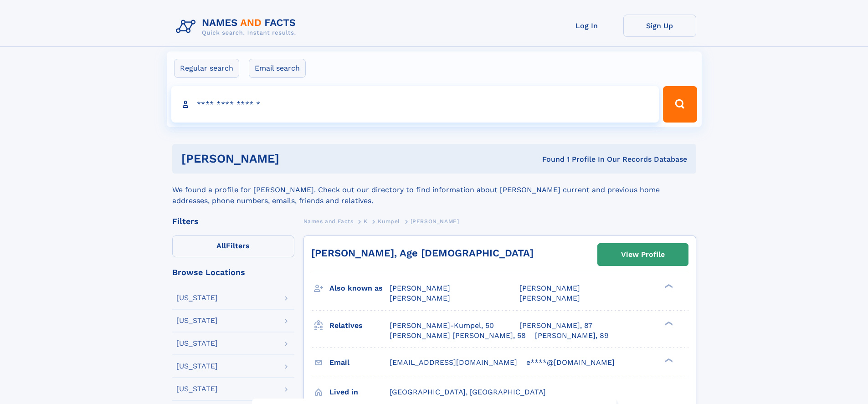  I want to click on label: Filters, so click(233, 246).